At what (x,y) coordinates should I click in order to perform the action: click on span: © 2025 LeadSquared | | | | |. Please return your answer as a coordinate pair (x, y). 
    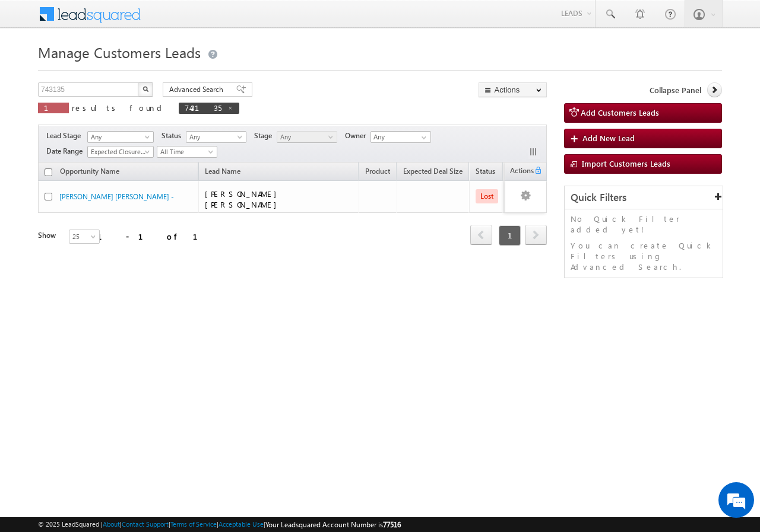
    Looking at the image, I should click on (219, 524).